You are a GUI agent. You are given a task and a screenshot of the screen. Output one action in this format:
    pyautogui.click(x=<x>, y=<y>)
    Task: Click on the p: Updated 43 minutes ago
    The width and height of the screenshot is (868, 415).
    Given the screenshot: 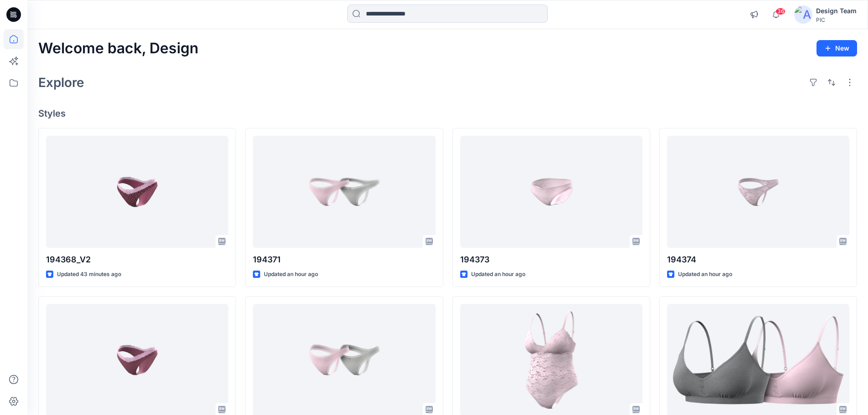 What is the action you would take?
    pyautogui.click(x=89, y=274)
    